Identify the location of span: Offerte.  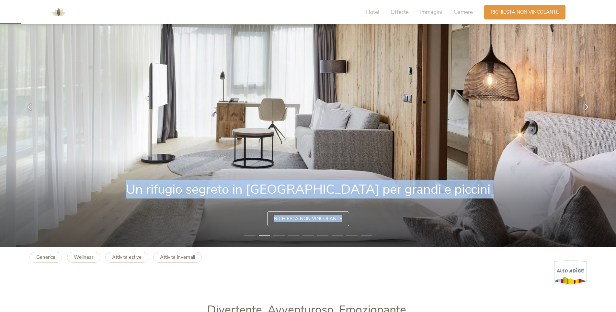
(400, 12).